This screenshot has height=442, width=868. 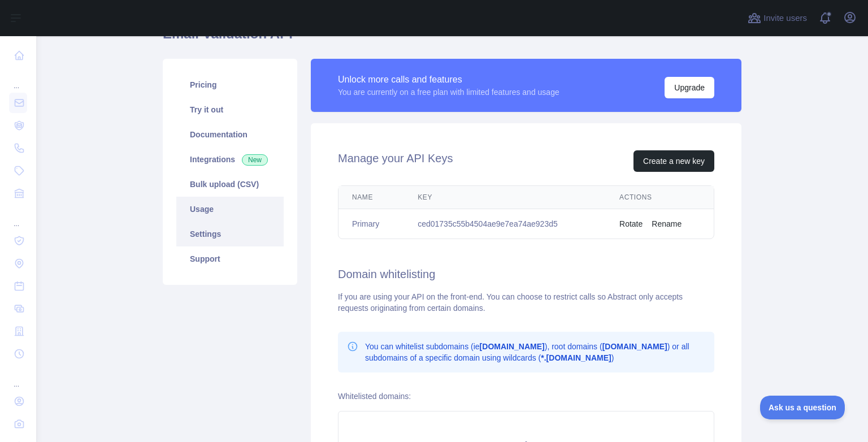 What do you see at coordinates (230, 85) in the screenshot?
I see `a: Pricing` at bounding box center [230, 85].